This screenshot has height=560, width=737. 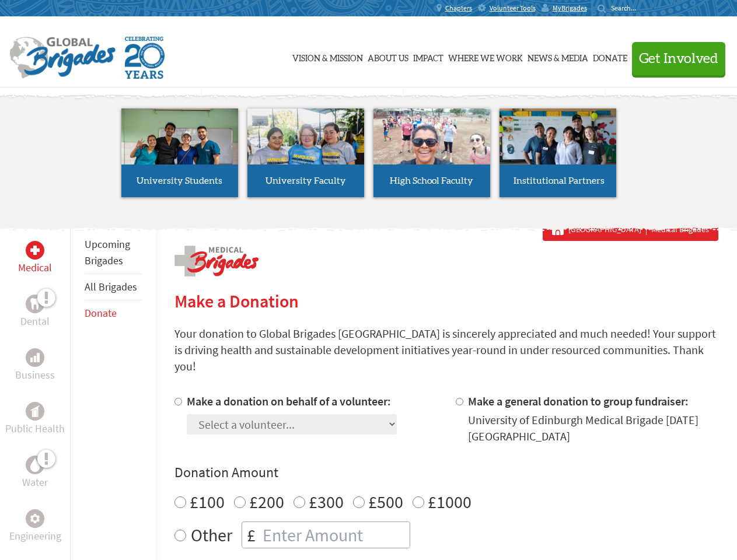 What do you see at coordinates (35, 250) in the screenshot?
I see `img: Medical` at bounding box center [35, 250].